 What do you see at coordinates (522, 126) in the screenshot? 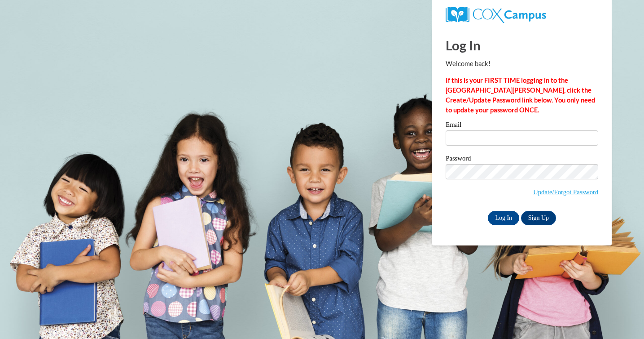
I see `label: Email` at bounding box center [522, 126].